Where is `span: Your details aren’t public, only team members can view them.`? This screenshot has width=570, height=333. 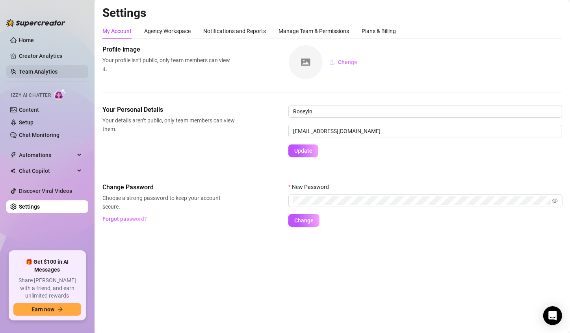
span: Your details aren’t public, only team members can view them. is located at coordinates (169, 125).